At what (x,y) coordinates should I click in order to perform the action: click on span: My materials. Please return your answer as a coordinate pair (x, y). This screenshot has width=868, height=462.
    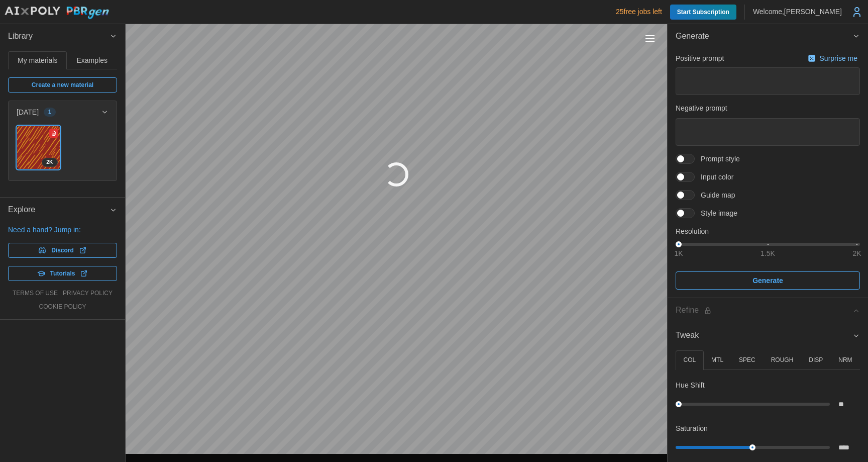
    Looking at the image, I should click on (37, 60).